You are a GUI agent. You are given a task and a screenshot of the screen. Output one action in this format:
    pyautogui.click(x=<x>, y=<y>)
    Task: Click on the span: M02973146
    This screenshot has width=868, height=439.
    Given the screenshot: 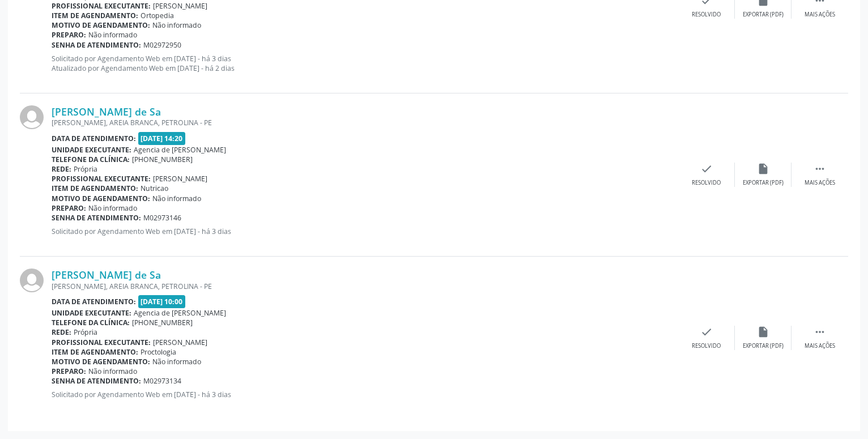 What is the action you would take?
    pyautogui.click(x=162, y=218)
    